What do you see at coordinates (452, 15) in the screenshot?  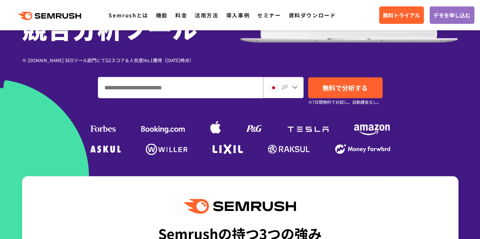 I see `span: デモを申し込む` at bounding box center [452, 15].